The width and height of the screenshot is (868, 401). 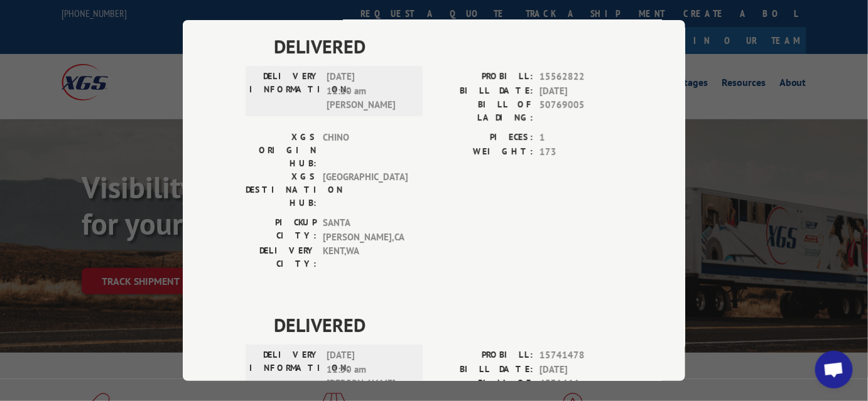 I want to click on label: XGS DESTINATION HUB:, so click(x=281, y=190).